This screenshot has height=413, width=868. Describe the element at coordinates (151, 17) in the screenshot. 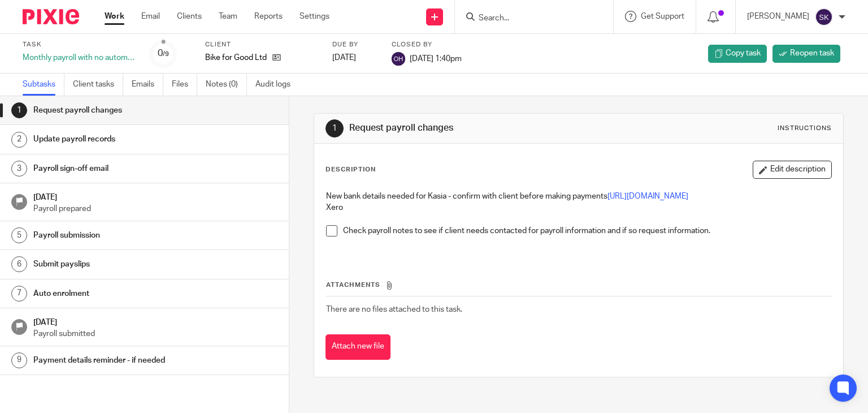

I see `a: Email` at that location.